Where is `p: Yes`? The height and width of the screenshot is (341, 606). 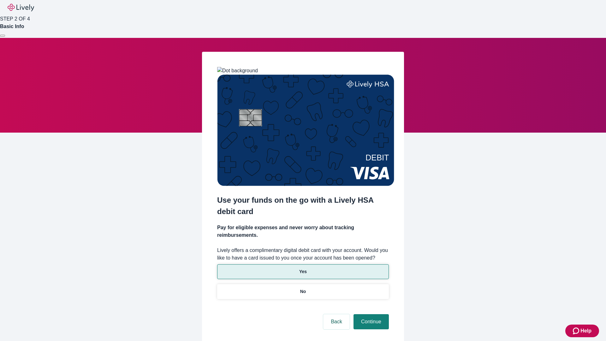
p: Yes is located at coordinates (303, 271).